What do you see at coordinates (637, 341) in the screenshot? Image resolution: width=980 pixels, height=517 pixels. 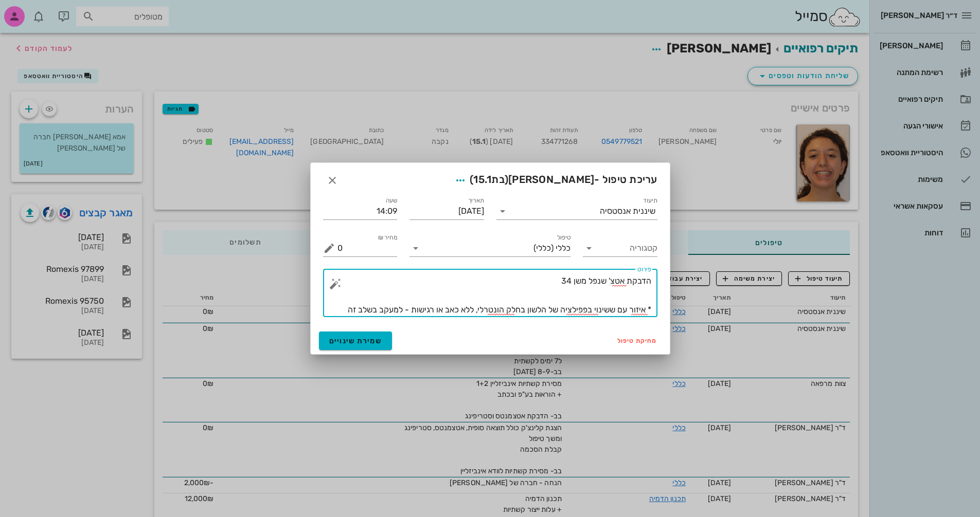 I see `span: מחיקת טיפול` at bounding box center [637, 341].